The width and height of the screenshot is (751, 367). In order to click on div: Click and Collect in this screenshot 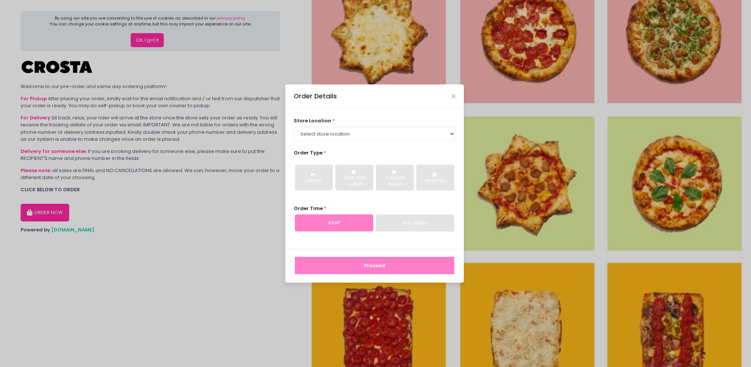, I will do `click(354, 181)`.